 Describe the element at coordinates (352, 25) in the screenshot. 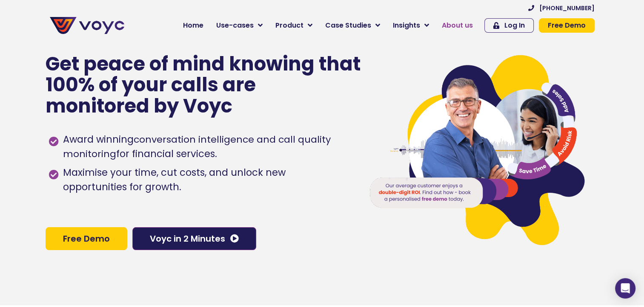

I see `a: Case Studies` at that location.